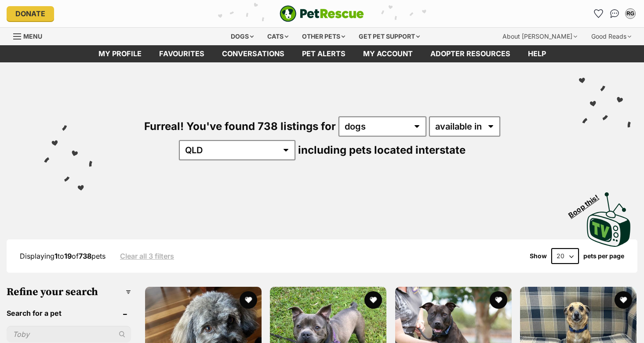 Image resolution: width=644 pixels, height=343 pixels. Describe the element at coordinates (242, 36) in the screenshot. I see `div: Dogs` at that location.